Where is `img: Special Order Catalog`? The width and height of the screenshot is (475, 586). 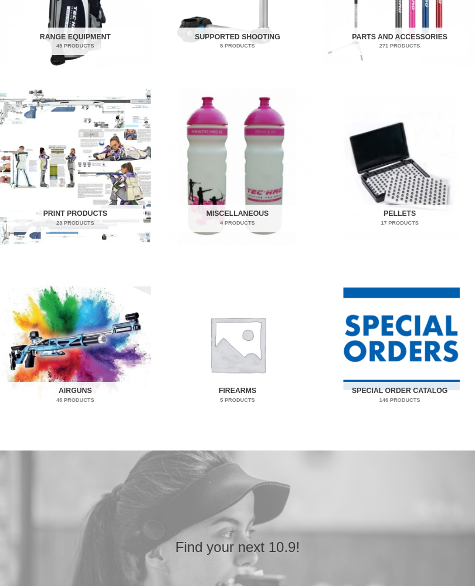 img: Special Order Catalog is located at coordinates (400, 344).